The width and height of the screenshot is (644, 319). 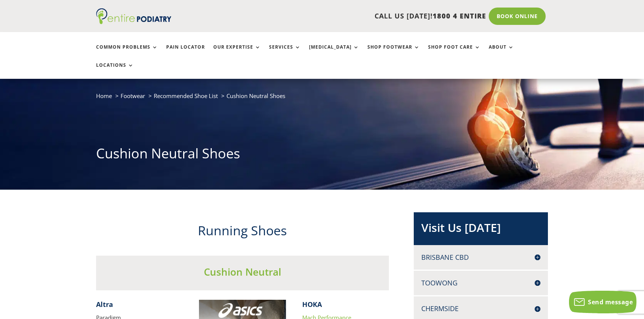 What do you see at coordinates (603, 302) in the screenshot?
I see `button: Send message` at bounding box center [603, 302].